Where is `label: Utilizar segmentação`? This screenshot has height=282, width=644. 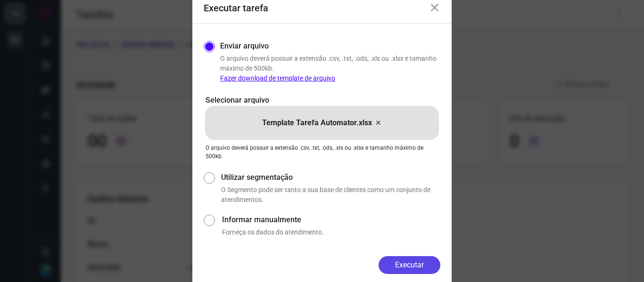
label: Utilizar segmentação is located at coordinates (331, 177).